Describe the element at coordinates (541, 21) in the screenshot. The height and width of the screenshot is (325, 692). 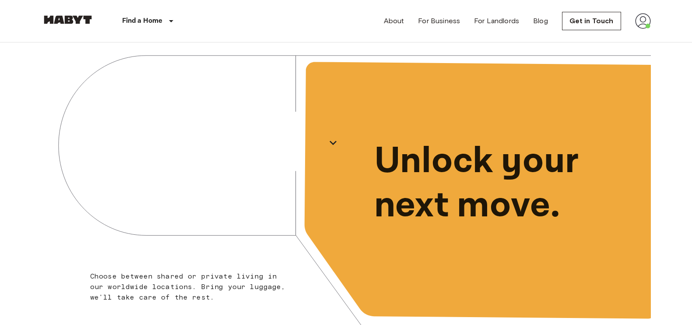
I see `a: Blog` at that location.